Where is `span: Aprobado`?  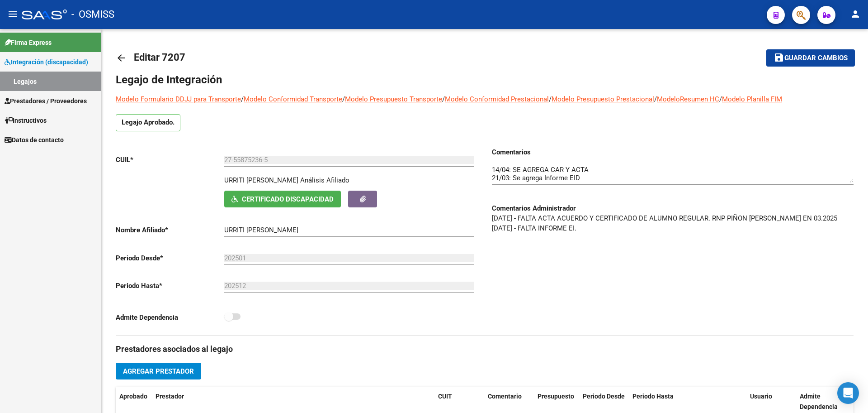 span: Aprobado is located at coordinates (133, 396).